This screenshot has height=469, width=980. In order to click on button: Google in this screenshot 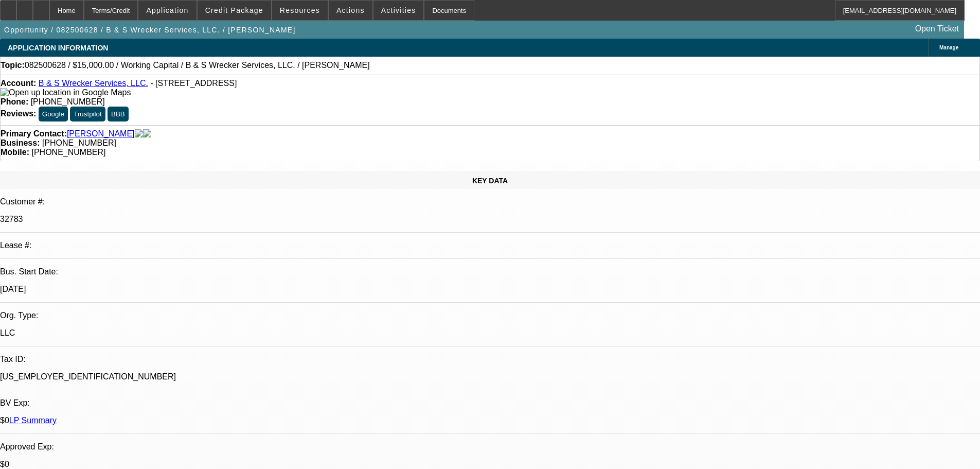, I will do `click(53, 114)`.